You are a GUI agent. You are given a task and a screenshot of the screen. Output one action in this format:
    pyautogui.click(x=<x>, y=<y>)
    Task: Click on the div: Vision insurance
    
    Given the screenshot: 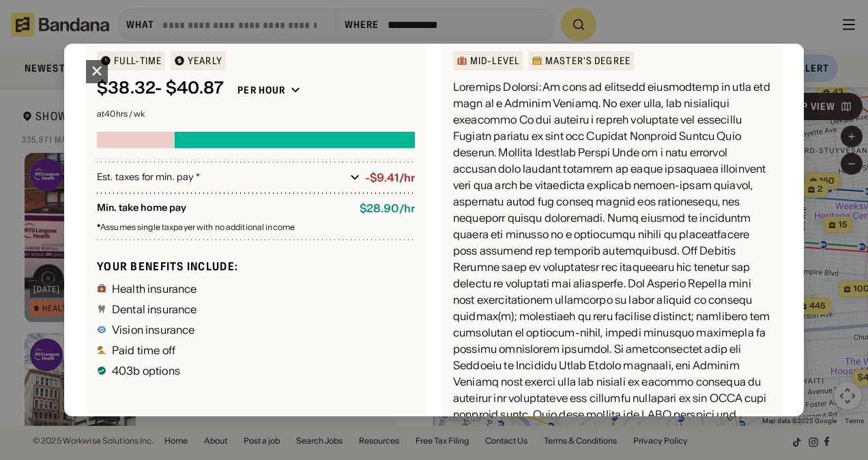 What is the action you would take?
    pyautogui.click(x=154, y=330)
    